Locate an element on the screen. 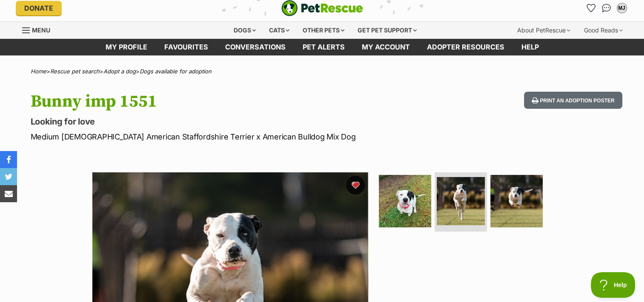 The width and height of the screenshot is (644, 302). button: My account is located at coordinates (622, 8).